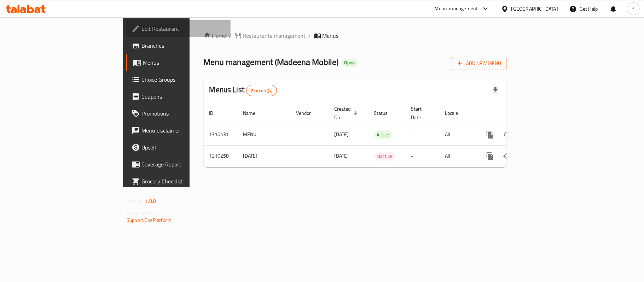 This screenshot has height=282, width=644. Describe the element at coordinates (479, 63) in the screenshot. I see `span: Add New Menu` at that location.